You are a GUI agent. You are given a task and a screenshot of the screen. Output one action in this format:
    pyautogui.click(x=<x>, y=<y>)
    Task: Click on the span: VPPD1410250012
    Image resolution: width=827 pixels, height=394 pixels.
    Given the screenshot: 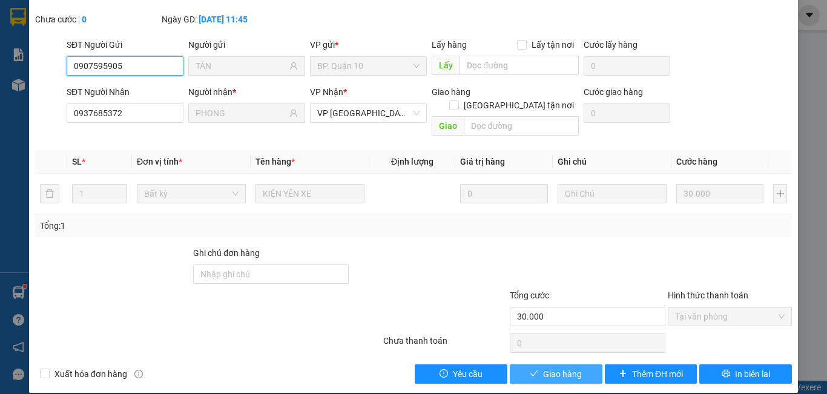 What is the action you would take?
    pyautogui.click(x=94, y=81)
    